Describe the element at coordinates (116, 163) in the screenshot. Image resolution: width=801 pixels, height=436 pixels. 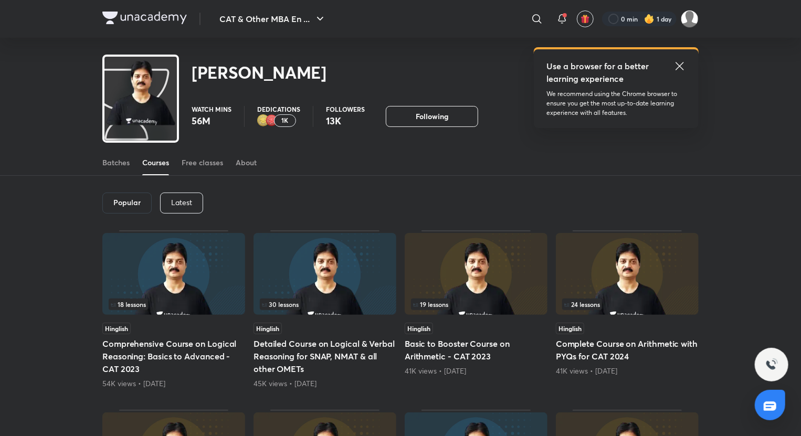
I see `a: Batches` at that location.